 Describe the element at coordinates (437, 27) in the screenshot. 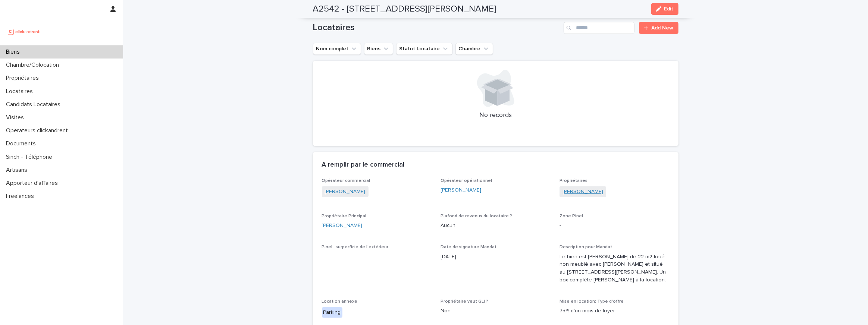

I see `h1: Locataires` at that location.